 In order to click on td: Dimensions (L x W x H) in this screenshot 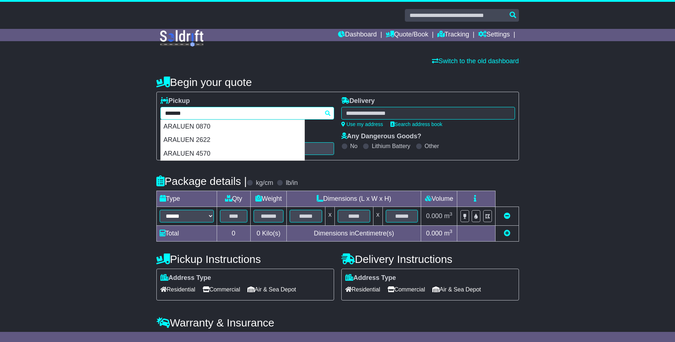, I will do `click(354, 199)`.